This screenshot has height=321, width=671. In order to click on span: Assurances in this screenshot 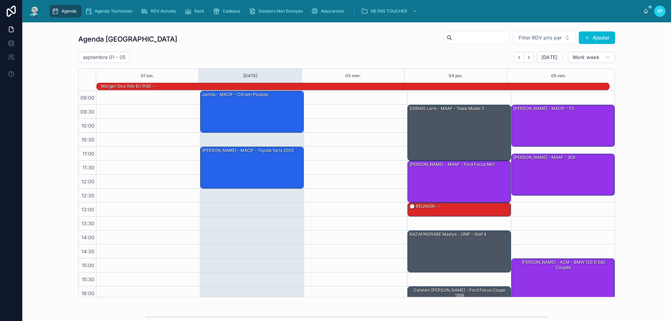, I will do `click(332, 11)`.